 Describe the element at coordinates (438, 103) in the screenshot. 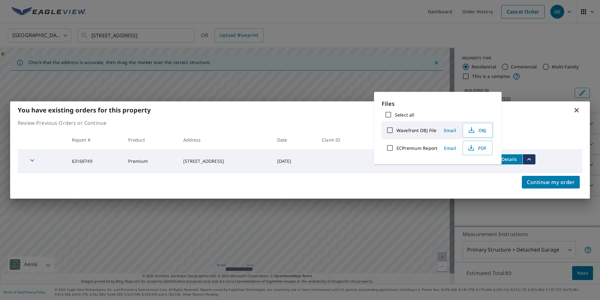

I see `p: Files` at that location.